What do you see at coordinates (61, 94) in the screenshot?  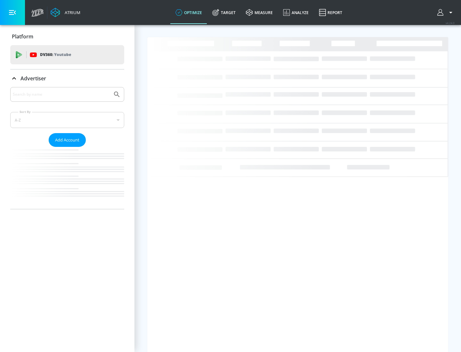 I see `input: Search by name` at bounding box center [61, 94].